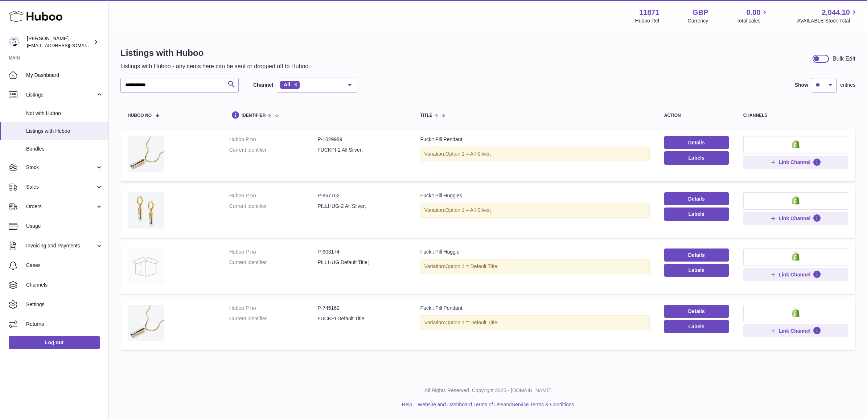 This screenshot has width=867, height=419. I want to click on dd: P-745162, so click(361, 308).